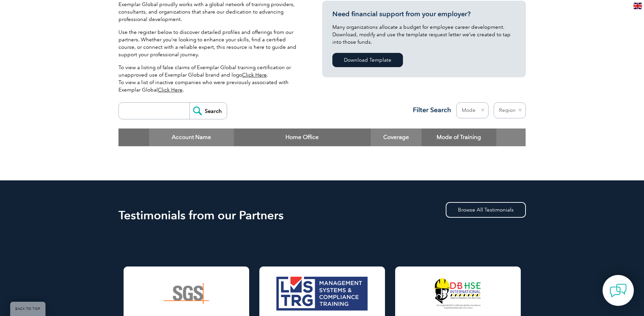 This screenshot has width=644, height=316. What do you see at coordinates (191, 137) in the screenshot?
I see `th: Account Name: activate to sort column descending` at bounding box center [191, 137].